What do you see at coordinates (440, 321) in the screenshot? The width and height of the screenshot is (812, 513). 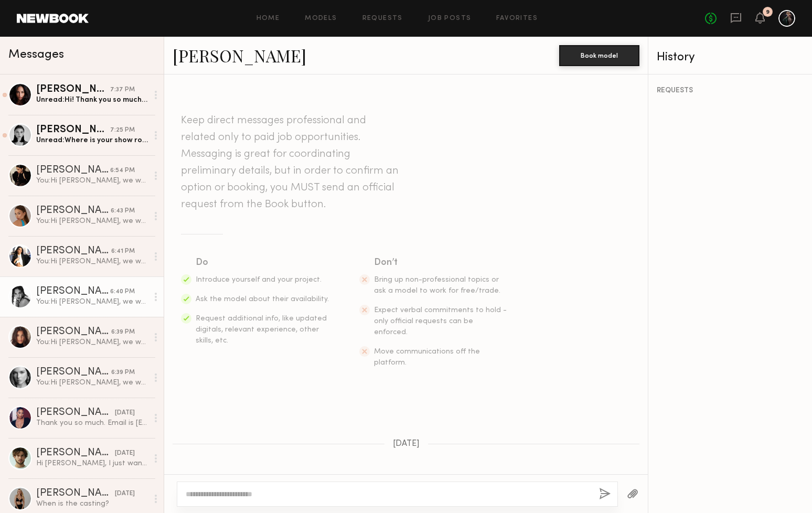 I see `span: Expect verbal commitments to hold - only official requests can be enforced.` at bounding box center [440, 321].